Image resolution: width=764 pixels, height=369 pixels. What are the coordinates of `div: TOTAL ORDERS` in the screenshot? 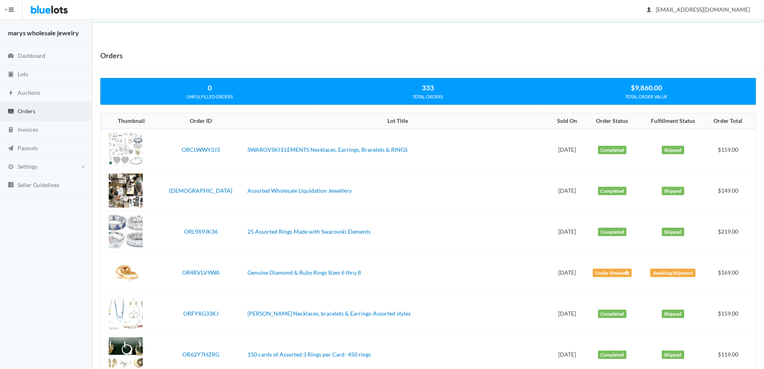 It's located at (428, 97).